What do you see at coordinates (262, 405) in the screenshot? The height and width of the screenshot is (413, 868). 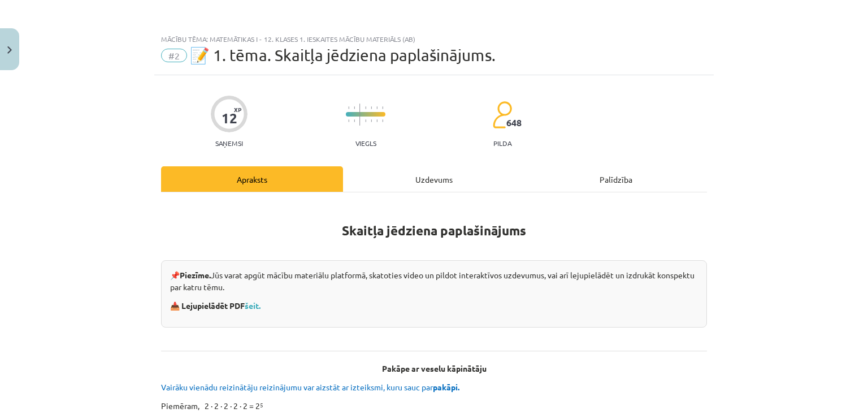 I see `sup: 5` at bounding box center [262, 405].